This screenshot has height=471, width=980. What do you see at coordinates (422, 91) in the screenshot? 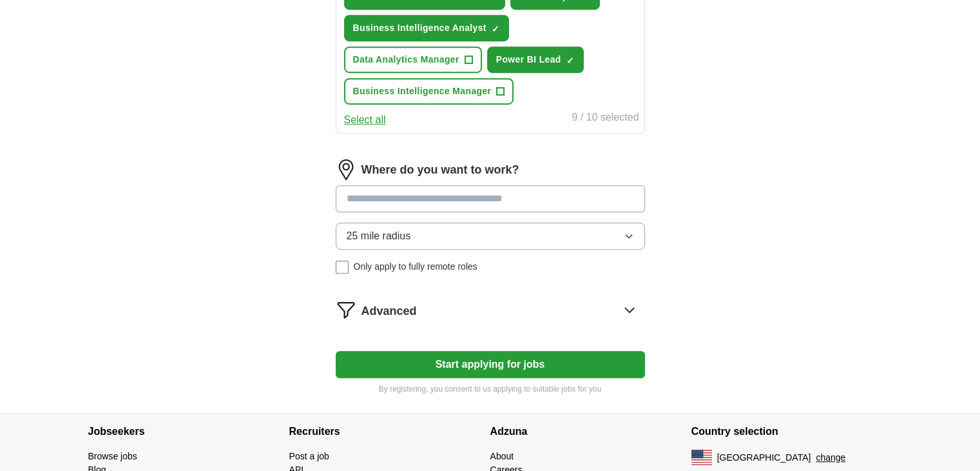
I see `span: Business Intelligence Manager` at bounding box center [422, 91].